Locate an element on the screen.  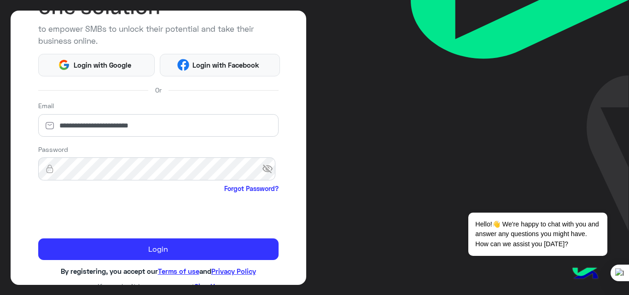
span: Login with Google is located at coordinates (102, 65).